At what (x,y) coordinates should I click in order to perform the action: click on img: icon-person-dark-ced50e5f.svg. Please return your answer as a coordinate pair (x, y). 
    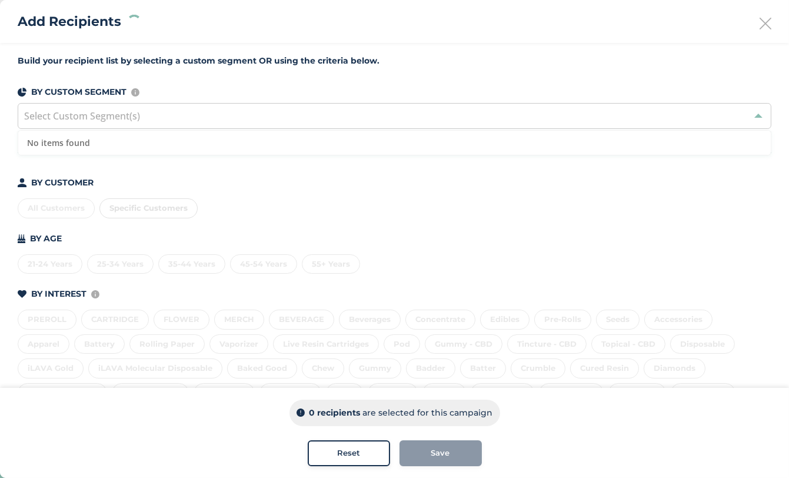
    Looking at the image, I should click on (22, 182).